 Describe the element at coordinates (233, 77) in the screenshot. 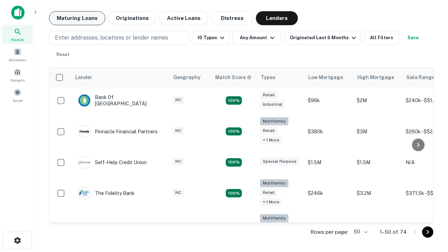

I see `h6: Match Score` at that location.